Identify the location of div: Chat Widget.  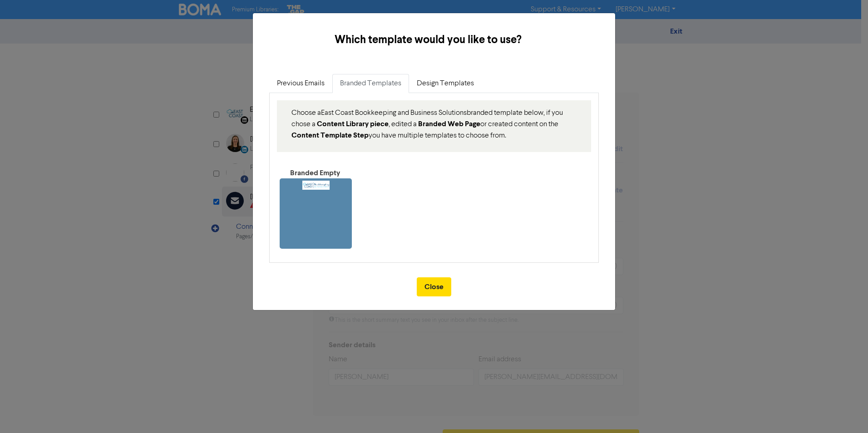
(846, 411).